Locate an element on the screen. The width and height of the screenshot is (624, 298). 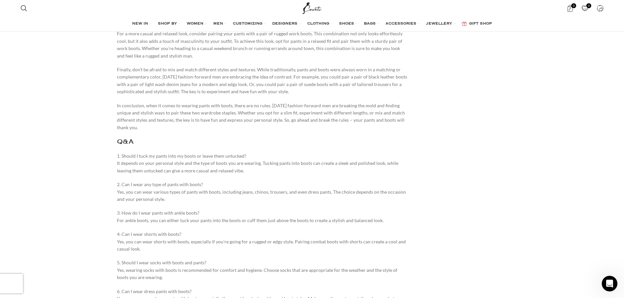
a: GIFT SHOP is located at coordinates (477, 24).